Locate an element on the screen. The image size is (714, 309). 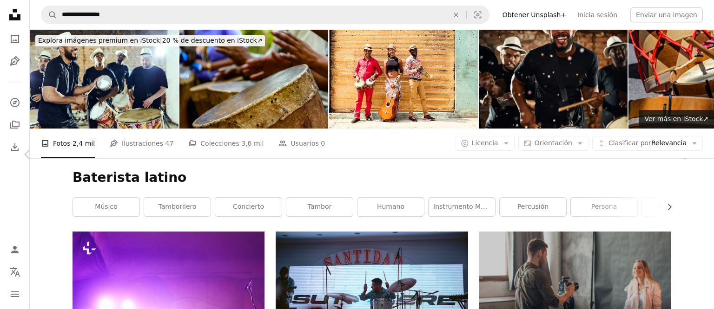
a: Obtener Unsplash+ is located at coordinates (534, 15).